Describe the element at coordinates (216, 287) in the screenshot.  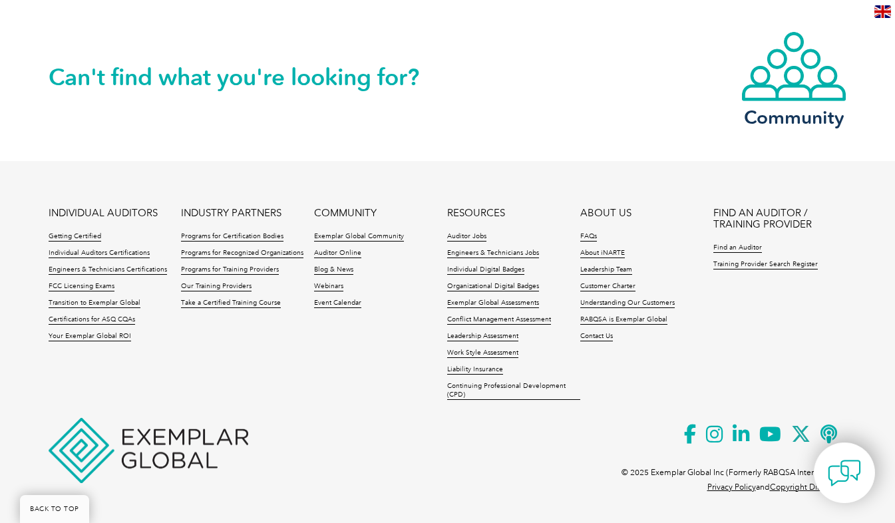
I see `a: Our Training Providers` at that location.